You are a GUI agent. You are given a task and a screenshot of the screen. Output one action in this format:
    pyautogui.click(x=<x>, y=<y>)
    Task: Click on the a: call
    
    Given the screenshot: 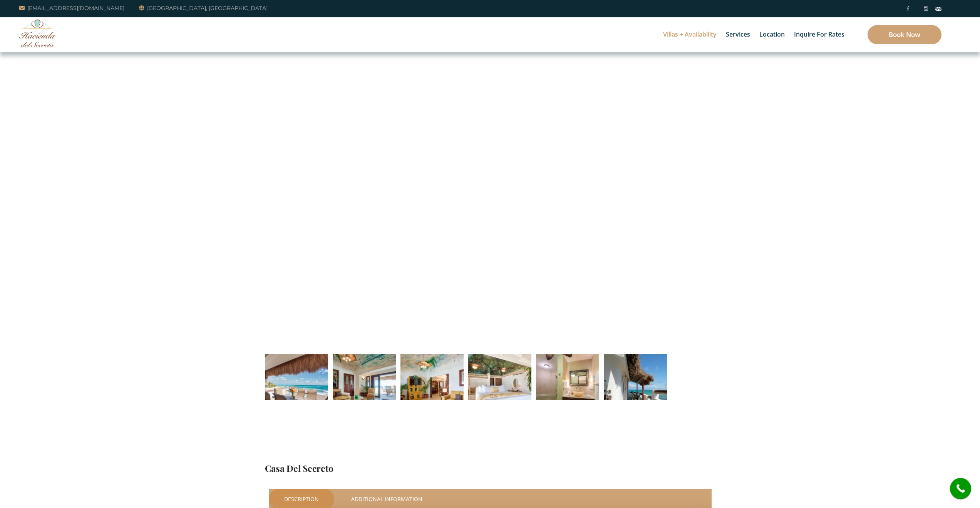 What is the action you would take?
    pyautogui.click(x=960, y=488)
    